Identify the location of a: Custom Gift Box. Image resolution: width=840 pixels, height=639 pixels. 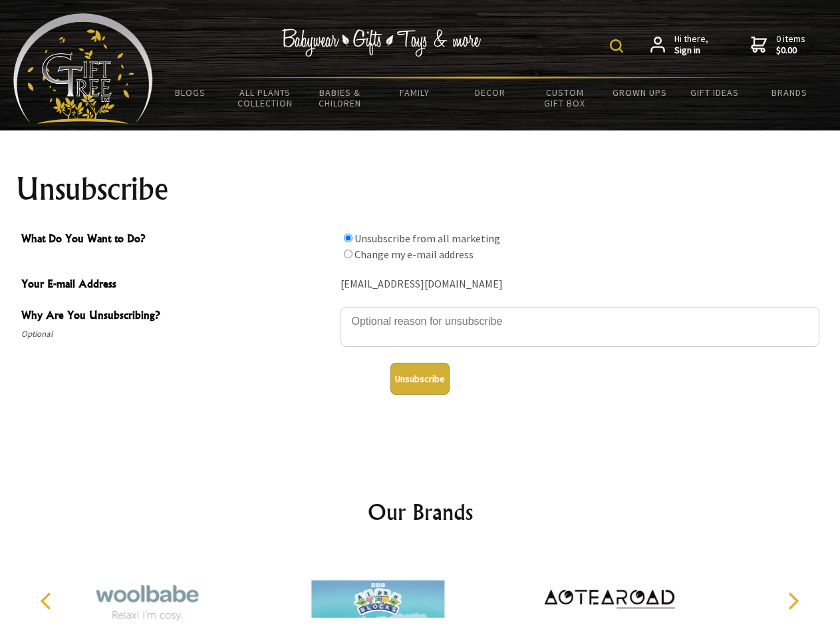
(564, 98).